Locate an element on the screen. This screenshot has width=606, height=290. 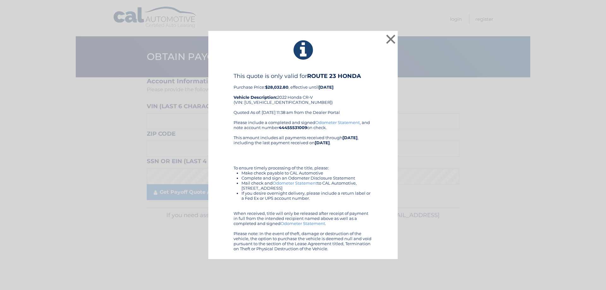
li: Complete and sign an Odometer Disclosure Statement is located at coordinates (307, 178).